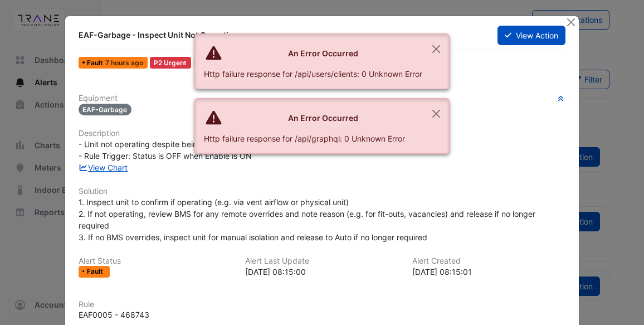 The width and height of the screenshot is (644, 325). Describe the element at coordinates (531, 35) in the screenshot. I see `button: View Action` at that location.